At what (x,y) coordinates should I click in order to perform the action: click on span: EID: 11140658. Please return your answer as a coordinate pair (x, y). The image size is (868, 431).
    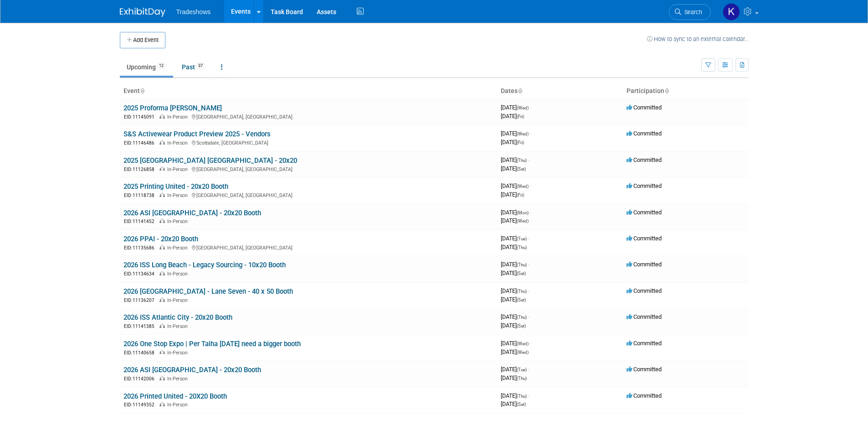
    Looking at the image, I should click on (140, 353).